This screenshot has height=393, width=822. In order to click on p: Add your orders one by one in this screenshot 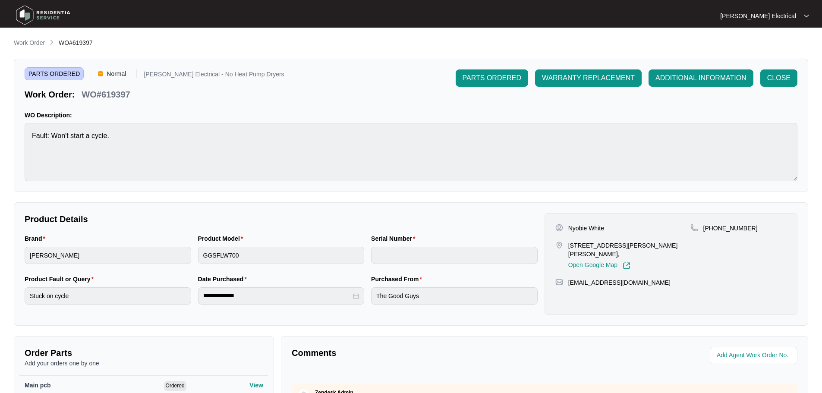, I will do `click(144, 363)`.